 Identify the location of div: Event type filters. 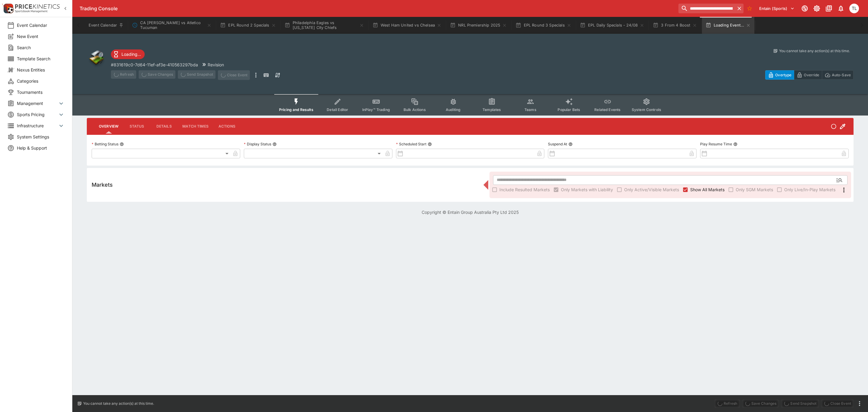
(470, 105).